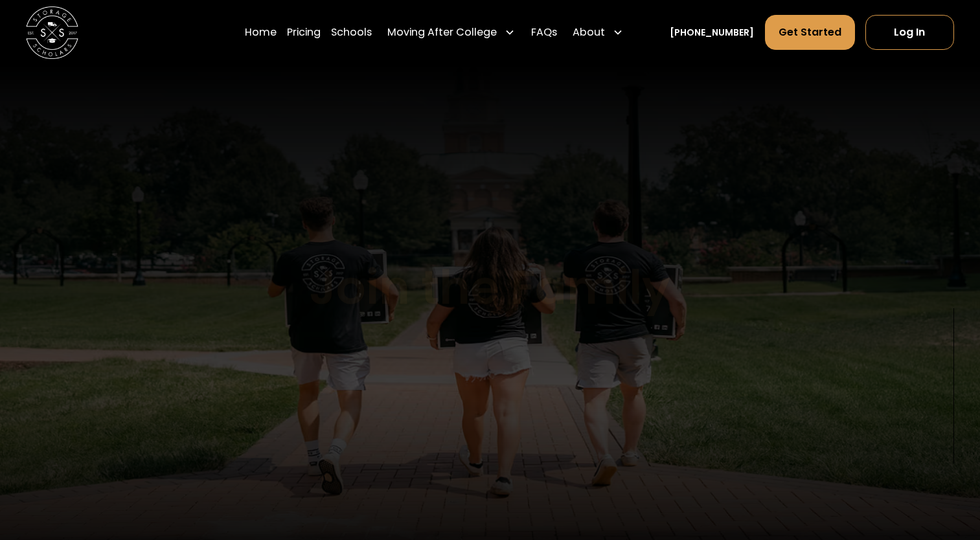  What do you see at coordinates (351, 32) in the screenshot?
I see `a: Schools` at bounding box center [351, 32].